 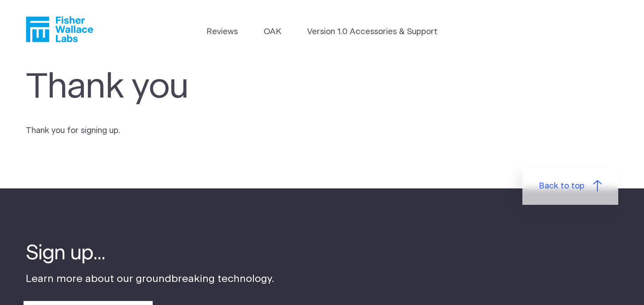 I want to click on span: Back to top, so click(x=561, y=186).